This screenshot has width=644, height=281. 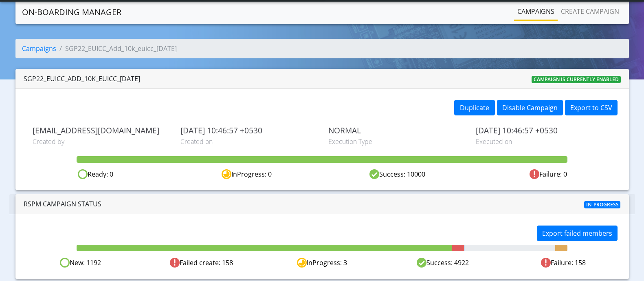 I want to click on div: Ready: 0, so click(x=96, y=174).